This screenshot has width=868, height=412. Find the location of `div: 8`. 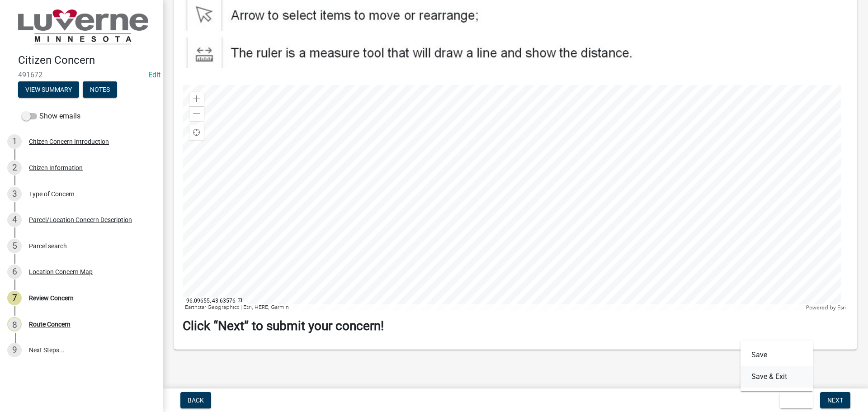

div: 8 is located at coordinates (14, 324).